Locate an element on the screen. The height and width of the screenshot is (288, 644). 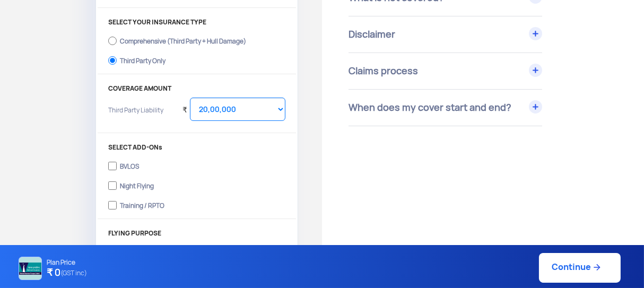
input: Comprehensive (Third Party + Hull Damage) is located at coordinates (112, 41).